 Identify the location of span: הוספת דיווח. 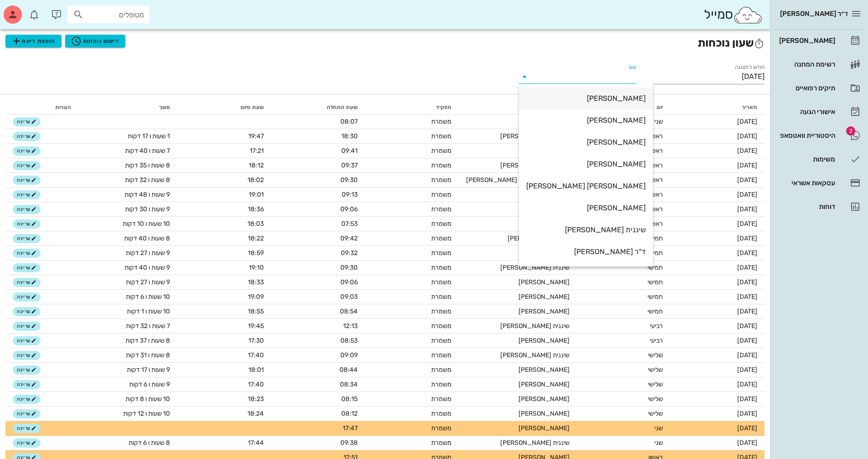
(33, 41).